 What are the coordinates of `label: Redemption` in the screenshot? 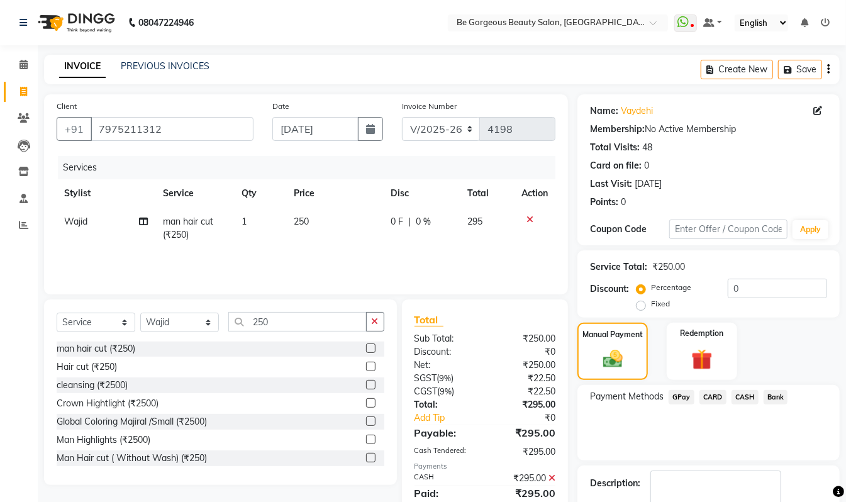 It's located at (701, 333).